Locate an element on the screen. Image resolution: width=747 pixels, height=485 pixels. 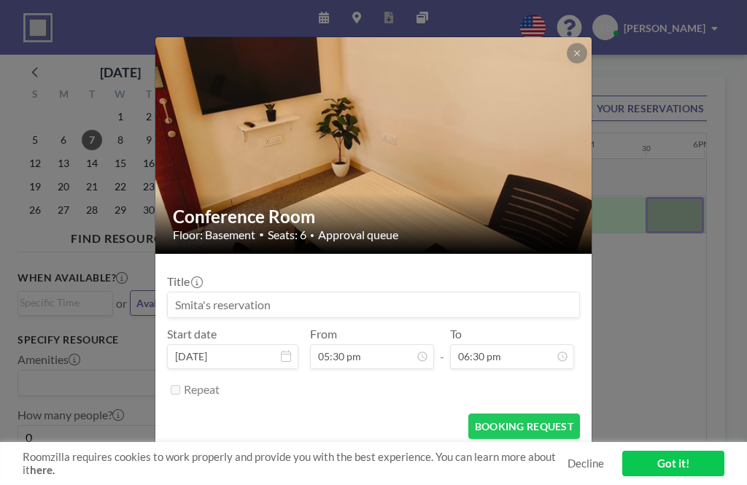
a: Got it! is located at coordinates (674, 463).